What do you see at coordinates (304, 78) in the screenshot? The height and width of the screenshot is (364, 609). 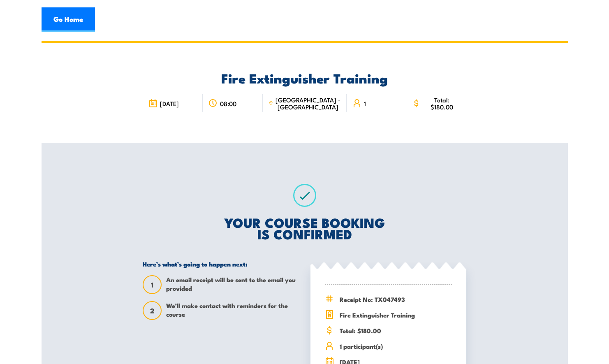 I see `h2: Fire Extinguisher Training` at bounding box center [304, 78].